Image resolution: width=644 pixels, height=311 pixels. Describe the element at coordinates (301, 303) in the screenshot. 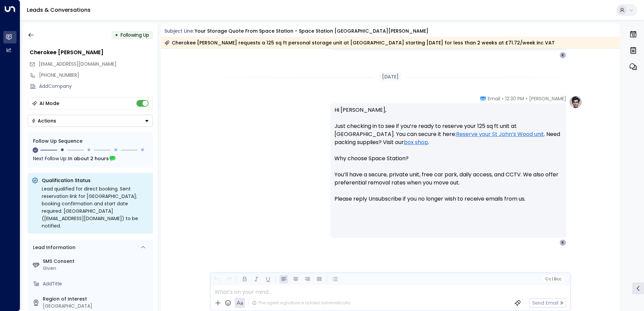

I see `div: The agent signature is added automatically` at that location.